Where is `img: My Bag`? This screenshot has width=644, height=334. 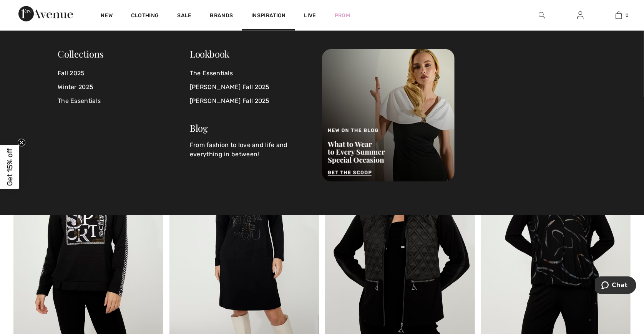 img: My Bag is located at coordinates (618, 15).